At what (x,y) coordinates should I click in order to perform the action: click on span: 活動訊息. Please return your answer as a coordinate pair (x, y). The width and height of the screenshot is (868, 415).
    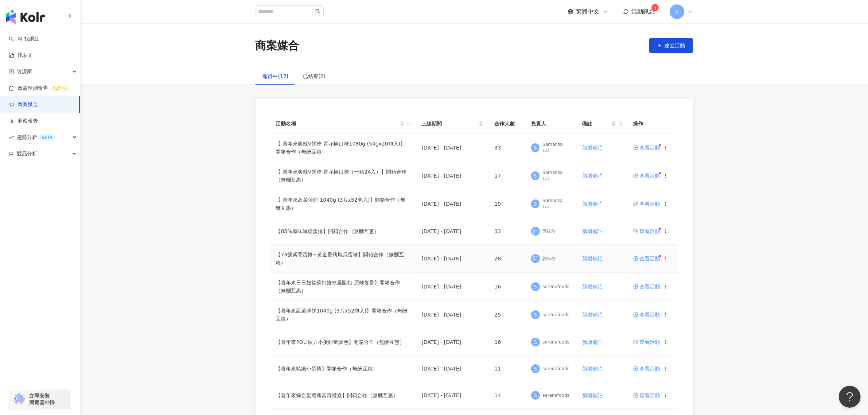
    Looking at the image, I should click on (644, 11).